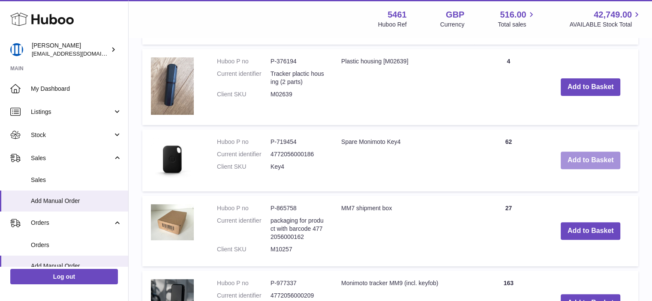  What do you see at coordinates (297, 154) in the screenshot?
I see `dd: 4772056000186` at bounding box center [297, 154].